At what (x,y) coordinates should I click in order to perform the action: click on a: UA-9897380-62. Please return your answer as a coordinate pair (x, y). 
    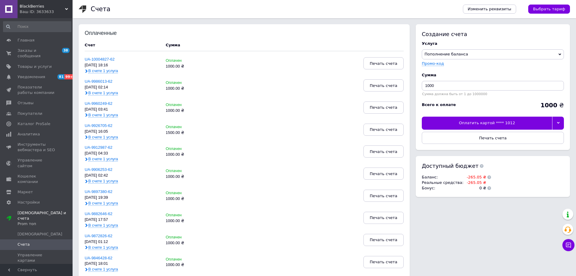
    Looking at the image, I should click on (99, 191).